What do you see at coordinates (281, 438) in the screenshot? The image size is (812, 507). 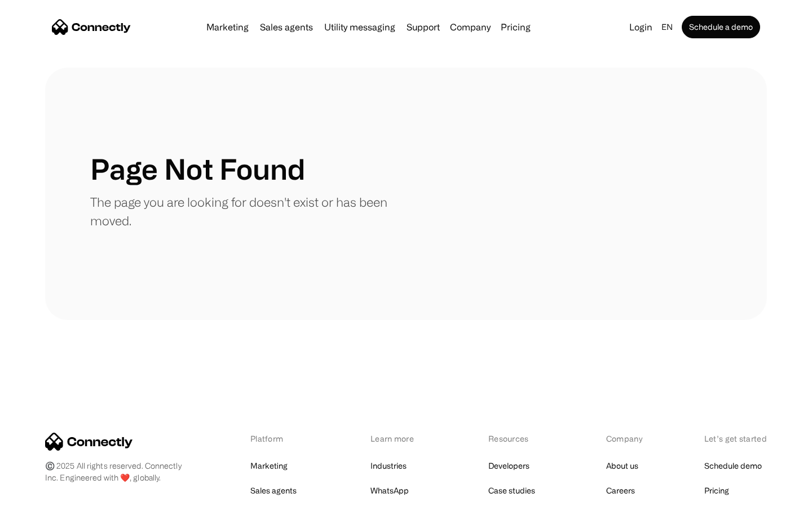 I see `div: Platform` at bounding box center [281, 438].